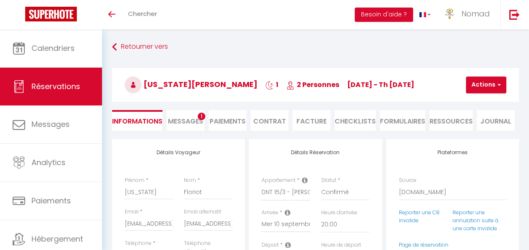 The height and width of the screenshot is (250, 529). What do you see at coordinates (51, 200) in the screenshot?
I see `span: Paiements` at bounding box center [51, 200].